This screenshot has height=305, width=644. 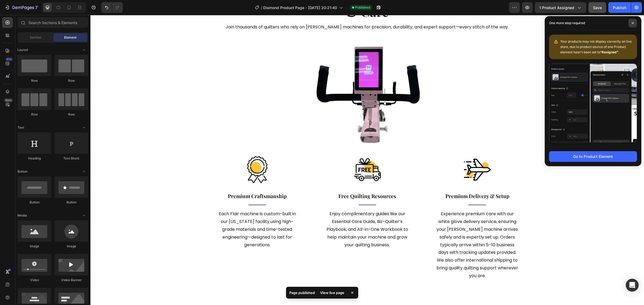 I want to click on div: Undo/Redo, so click(x=112, y=7).